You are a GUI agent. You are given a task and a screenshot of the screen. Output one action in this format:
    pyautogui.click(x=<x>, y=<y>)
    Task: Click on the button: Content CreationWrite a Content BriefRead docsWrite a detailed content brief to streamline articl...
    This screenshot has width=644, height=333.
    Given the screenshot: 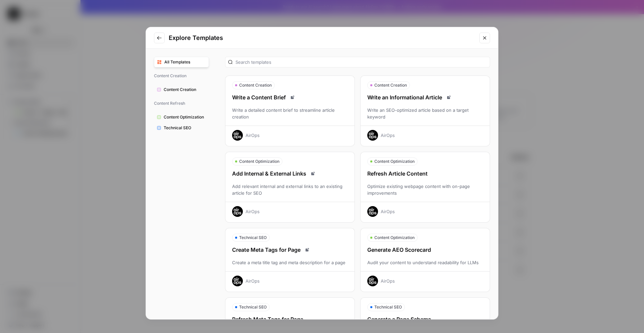 What is the action you would take?
    pyautogui.click(x=290, y=111)
    